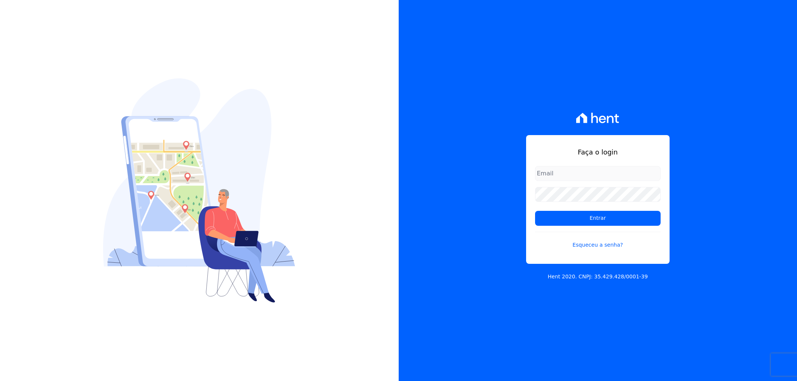 Image resolution: width=797 pixels, height=381 pixels. I want to click on h1: Faça o login, so click(598, 152).